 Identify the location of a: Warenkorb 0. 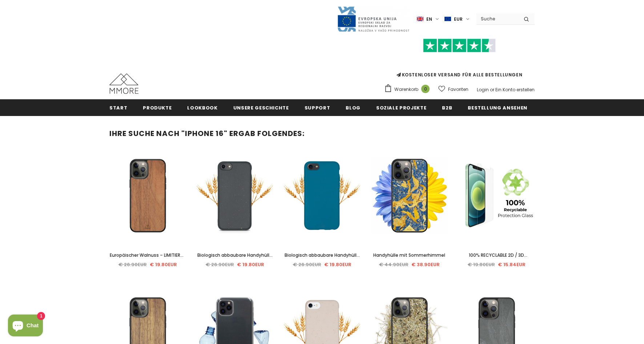
(409, 89).